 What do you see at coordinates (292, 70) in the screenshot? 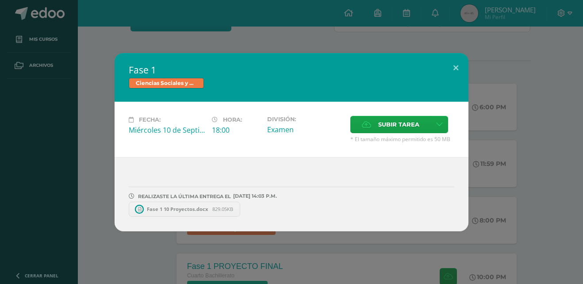
I see `h2: Fase 1` at bounding box center [292, 70].